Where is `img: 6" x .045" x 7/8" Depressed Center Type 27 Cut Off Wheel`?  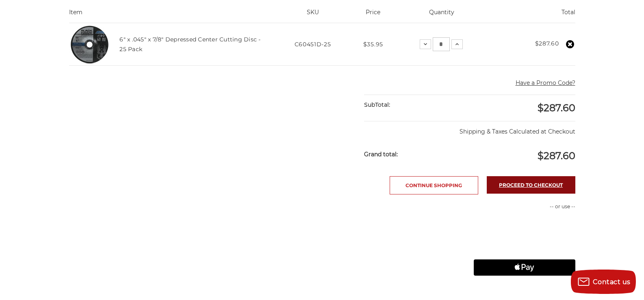 img: 6" x .045" x 7/8" Depressed Center Type 27 Cut Off Wheel is located at coordinates (89, 44).